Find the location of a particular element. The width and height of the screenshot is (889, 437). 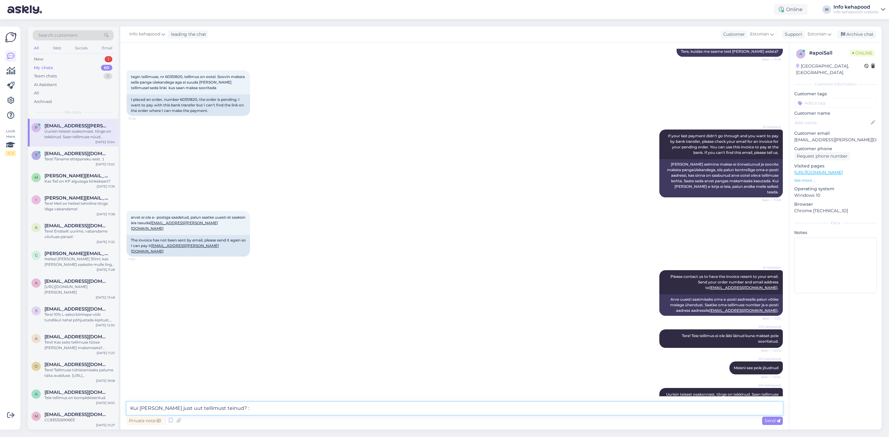

div: Support is located at coordinates (792, 34).